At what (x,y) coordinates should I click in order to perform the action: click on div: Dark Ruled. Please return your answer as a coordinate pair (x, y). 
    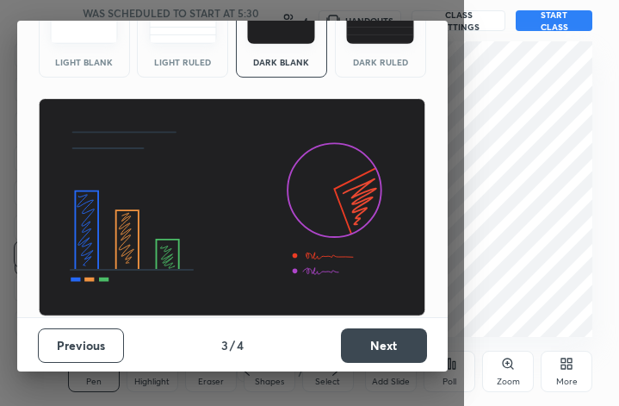
    Looking at the image, I should click on (381, 62).